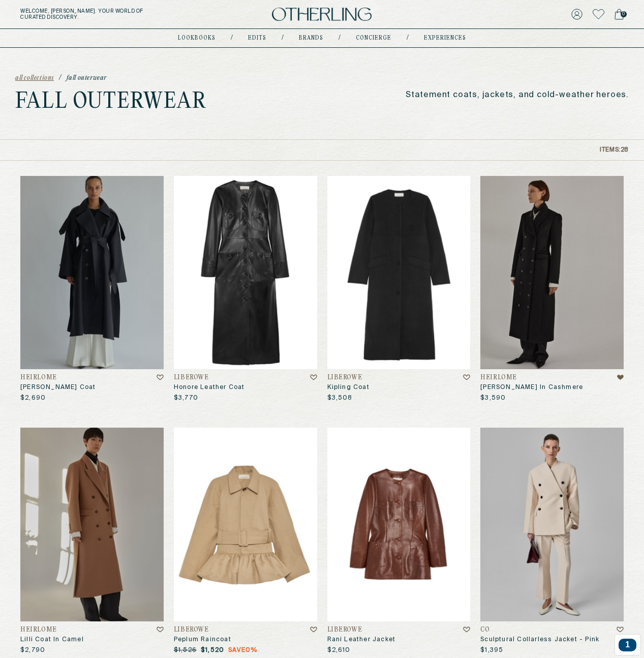  Describe the element at coordinates (492, 650) in the screenshot. I see `p: $1,395` at that location.